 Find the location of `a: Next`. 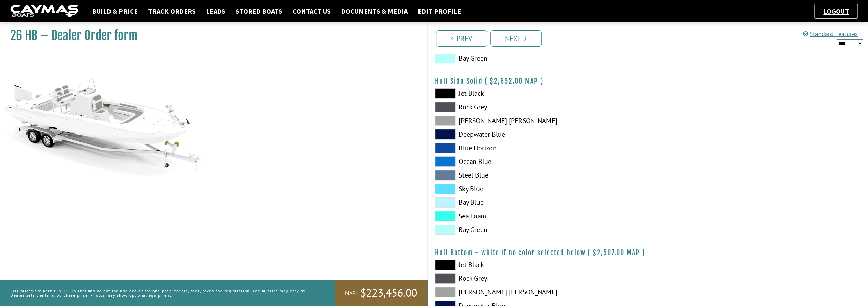

a: Next is located at coordinates (516, 38).